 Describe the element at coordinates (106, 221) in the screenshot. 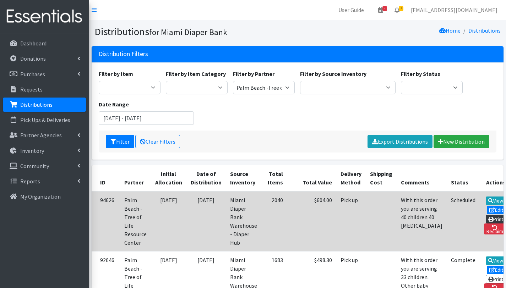

I see `td: 94626` at that location.